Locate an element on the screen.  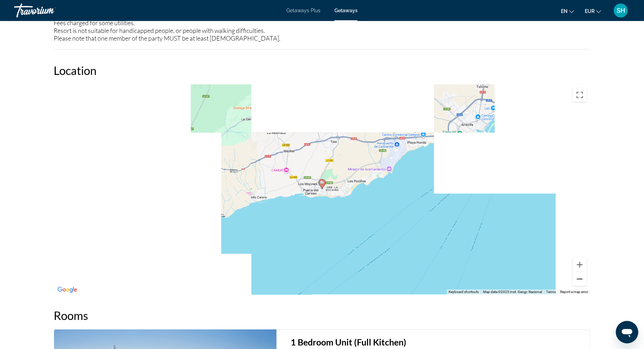
button: Change currency is located at coordinates (593, 11).